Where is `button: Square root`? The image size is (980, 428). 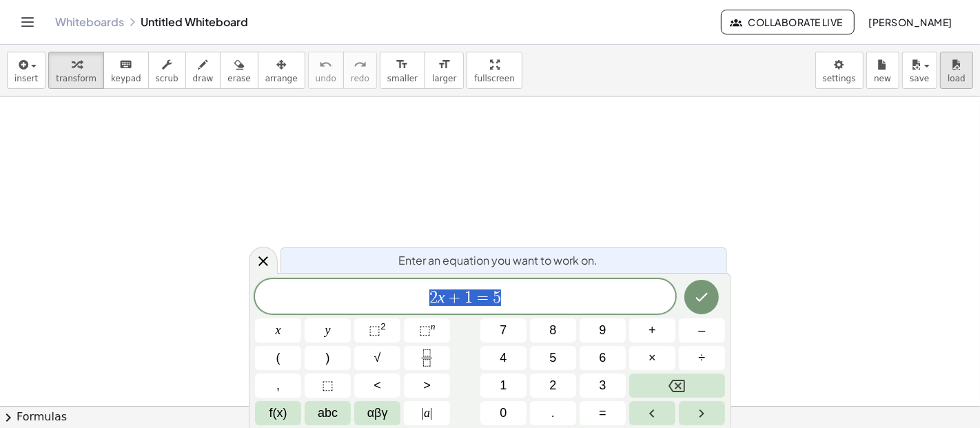
button: Square root is located at coordinates (377, 358).